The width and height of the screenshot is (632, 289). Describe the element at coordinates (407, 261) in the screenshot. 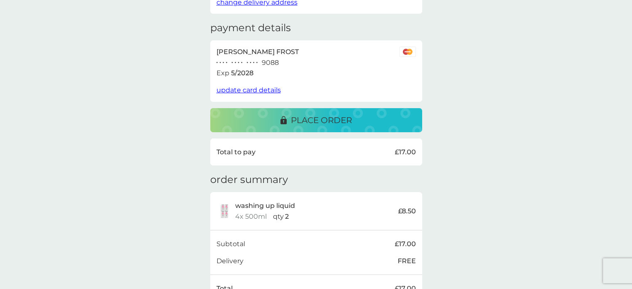

I see `p: FREE` at that location.